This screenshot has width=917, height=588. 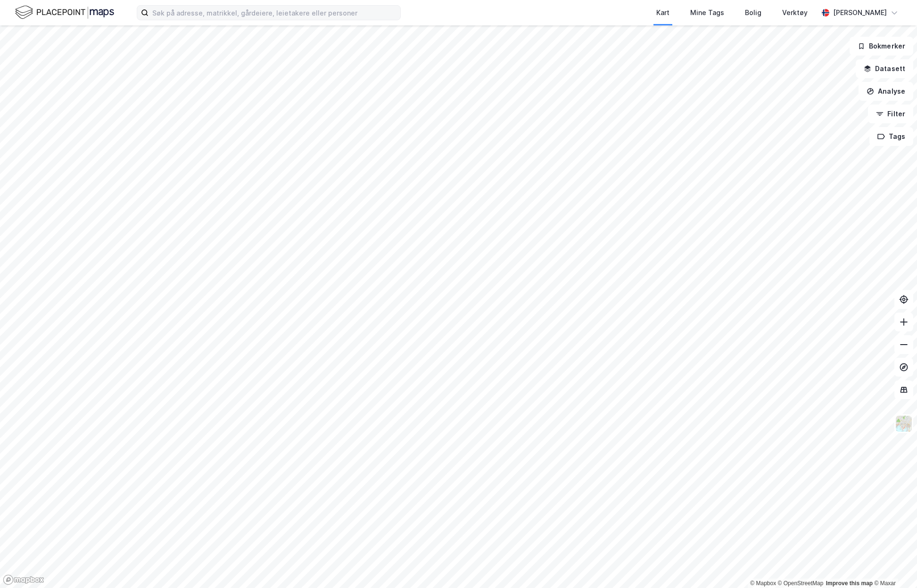 What do you see at coordinates (891, 114) in the screenshot?
I see `button: Filter` at bounding box center [891, 114].